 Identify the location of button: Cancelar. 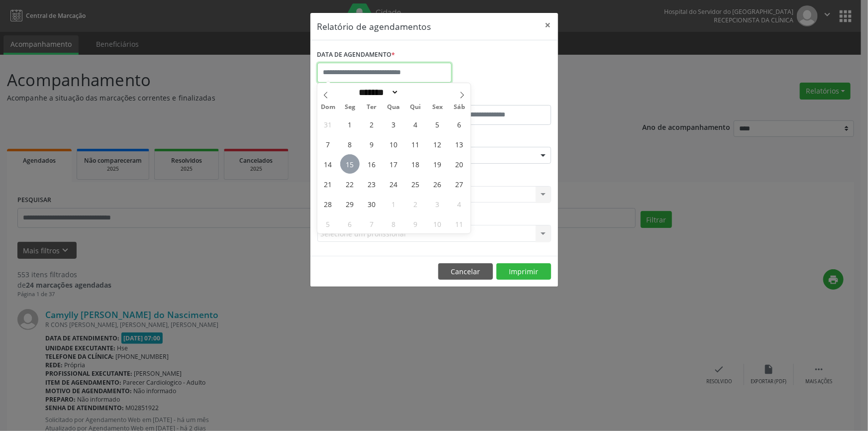
(465, 272).